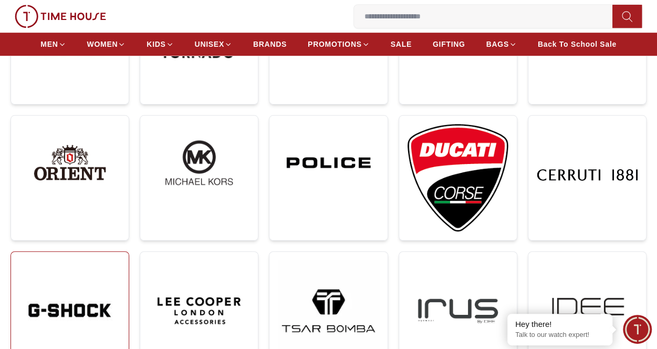  I want to click on span: KIDS, so click(156, 44).